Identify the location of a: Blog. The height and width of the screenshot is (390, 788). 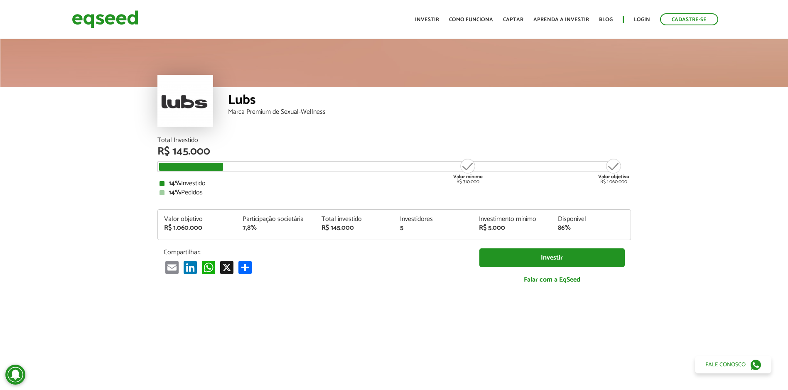
(606, 20).